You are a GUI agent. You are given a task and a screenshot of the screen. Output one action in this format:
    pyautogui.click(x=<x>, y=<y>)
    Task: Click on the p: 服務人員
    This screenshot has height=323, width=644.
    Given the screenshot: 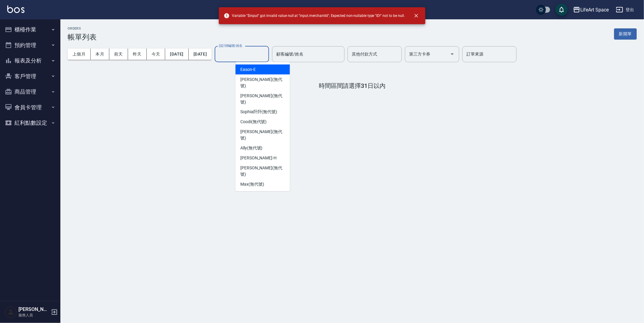 What is the action you would take?
    pyautogui.click(x=34, y=315)
    